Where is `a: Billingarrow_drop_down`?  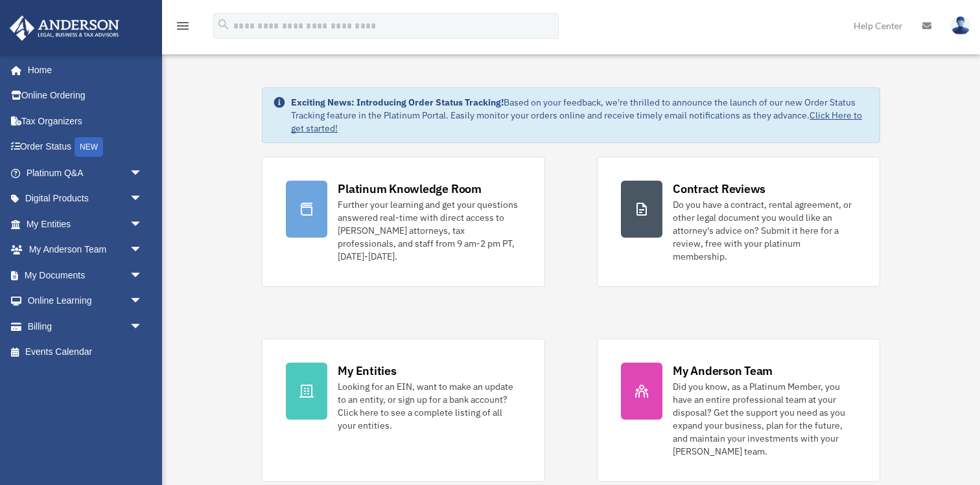
a: Billingarrow_drop_down is located at coordinates (85, 327).